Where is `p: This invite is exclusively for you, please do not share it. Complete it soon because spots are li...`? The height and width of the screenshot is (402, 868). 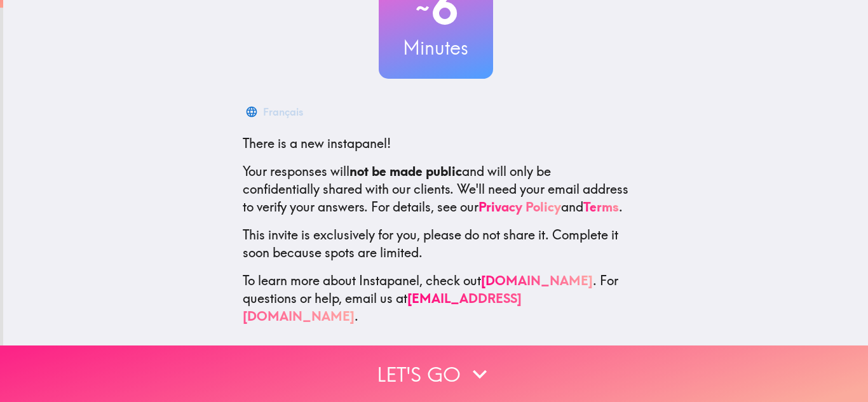
p: This invite is exclusively for you, please do not share it. Complete it soon because spots are li... is located at coordinates (436, 244).